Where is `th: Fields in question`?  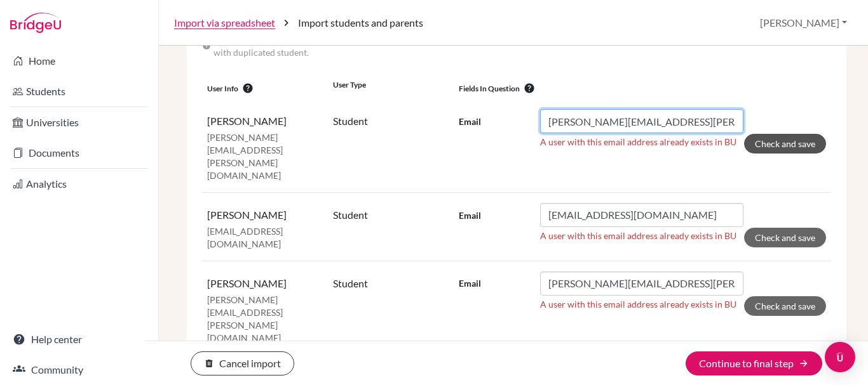 th: Fields in question is located at coordinates (642, 86).